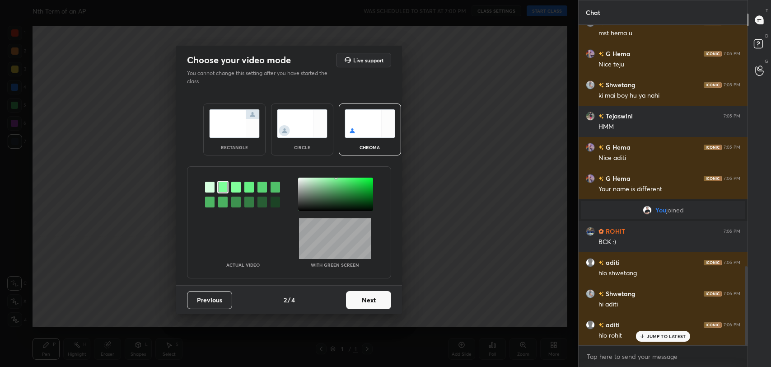  What do you see at coordinates (663, 185) in the screenshot?
I see `div: grid` at bounding box center [663, 185].